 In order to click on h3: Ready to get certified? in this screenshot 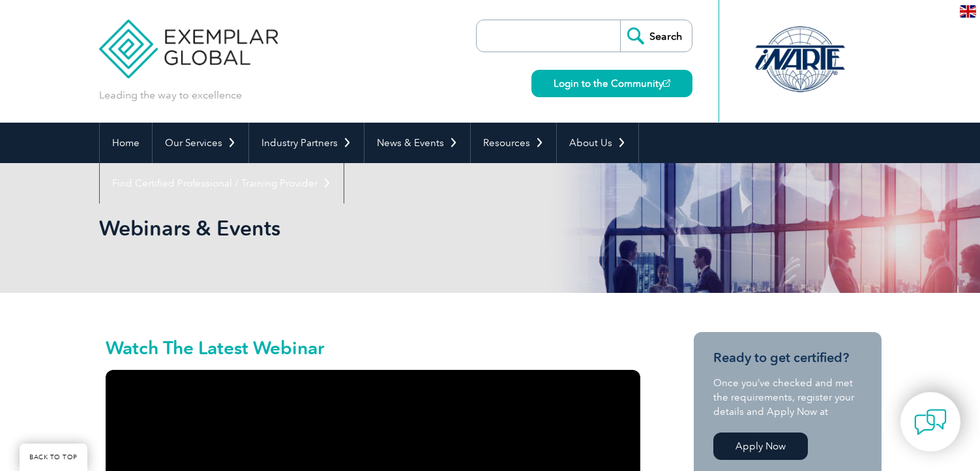, I will do `click(787, 358)`.